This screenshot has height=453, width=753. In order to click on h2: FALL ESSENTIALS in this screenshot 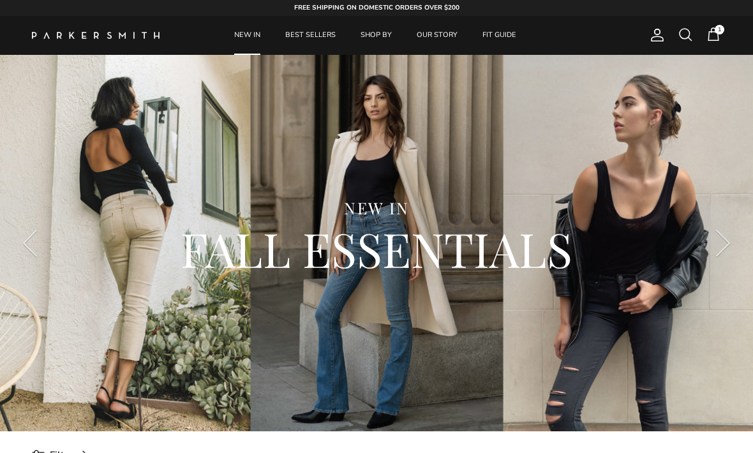, I will do `click(376, 249)`.